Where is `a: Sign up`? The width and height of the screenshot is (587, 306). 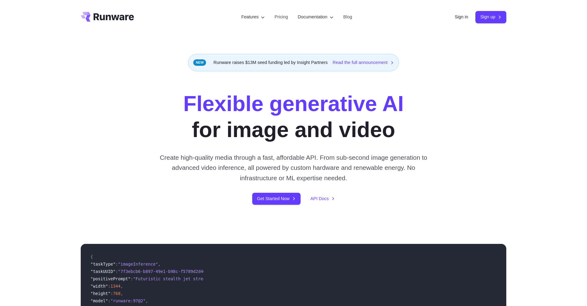
a: Sign up is located at coordinates (491, 17).